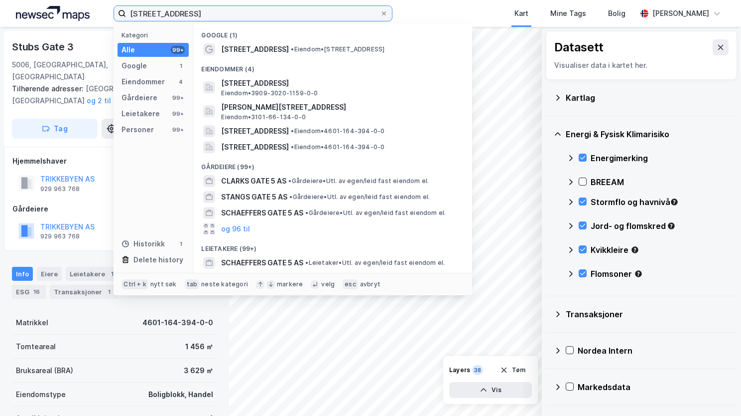  Describe the element at coordinates (654, 350) in the screenshot. I see `div: Nordea Intern` at that location.